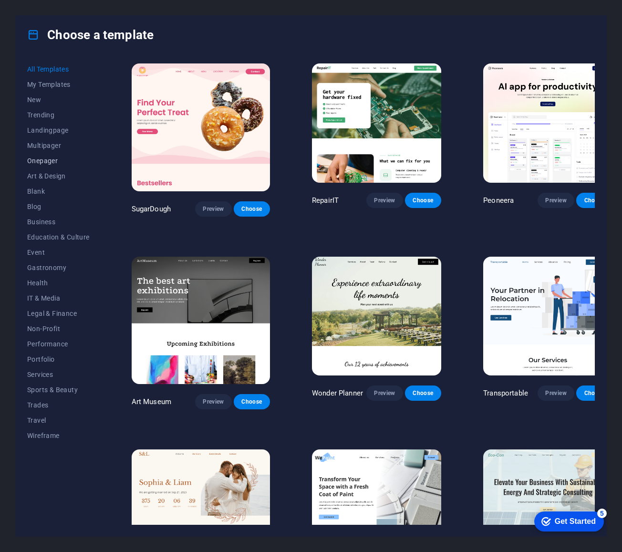 The image size is (622, 552). I want to click on p: Transportable, so click(506, 393).